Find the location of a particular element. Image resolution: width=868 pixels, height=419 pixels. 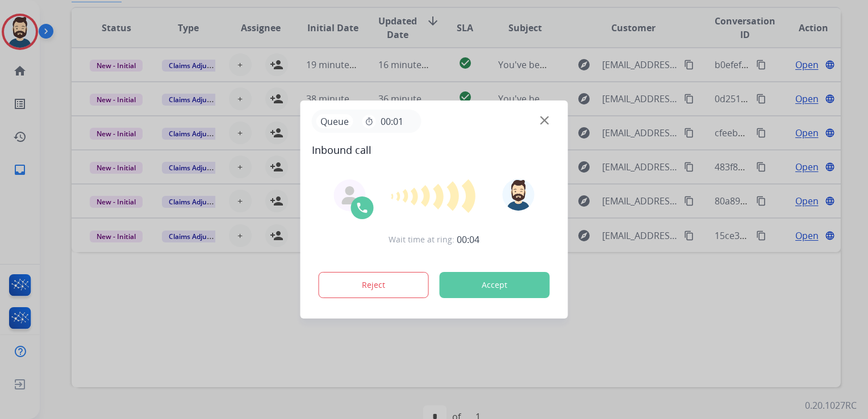

img: avatar is located at coordinates (518, 195).